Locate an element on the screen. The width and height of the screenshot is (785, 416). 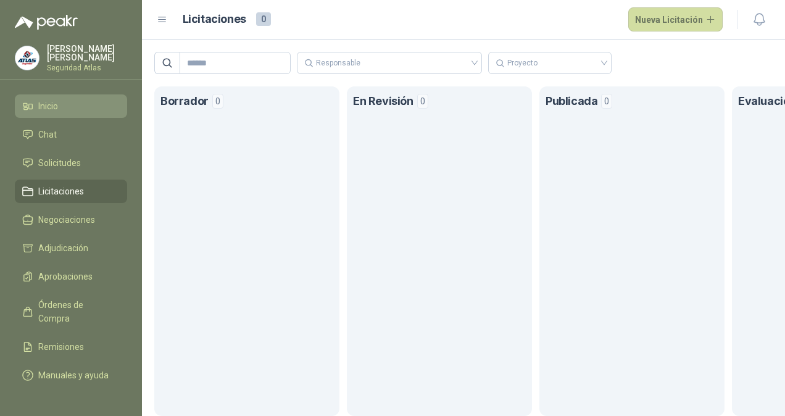
p: Seguridad Atlas is located at coordinates (87, 68).